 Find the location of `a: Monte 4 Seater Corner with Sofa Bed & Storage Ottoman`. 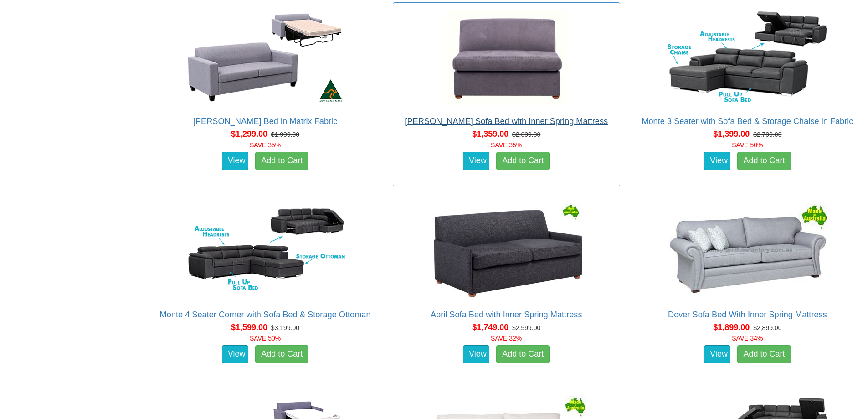

a: Monte 4 Seater Corner with Sofa Bed & Storage Ottoman is located at coordinates (266, 314).